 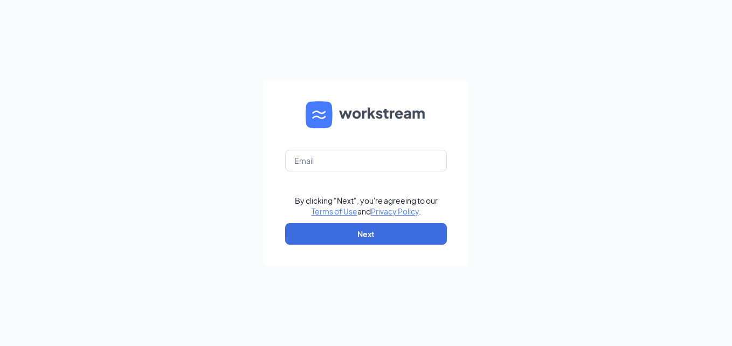 What do you see at coordinates (366, 206) in the screenshot?
I see `div: By clicking "Next", you're agreeing to our and .` at bounding box center [366, 206].